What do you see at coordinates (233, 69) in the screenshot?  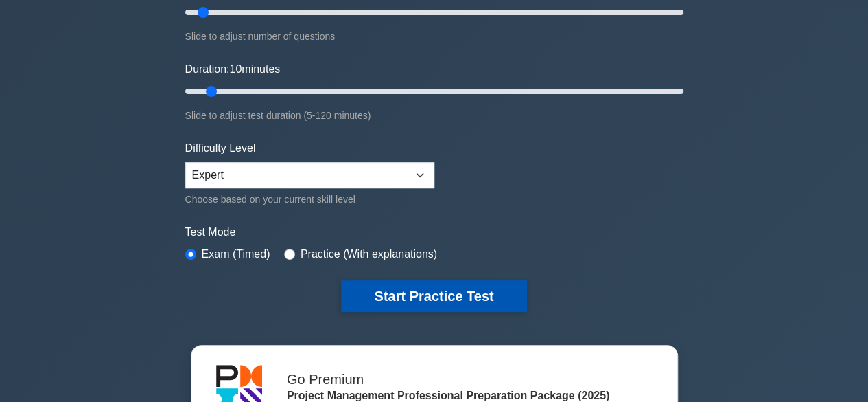 I see `label: Duration: minutes` at bounding box center [233, 69].